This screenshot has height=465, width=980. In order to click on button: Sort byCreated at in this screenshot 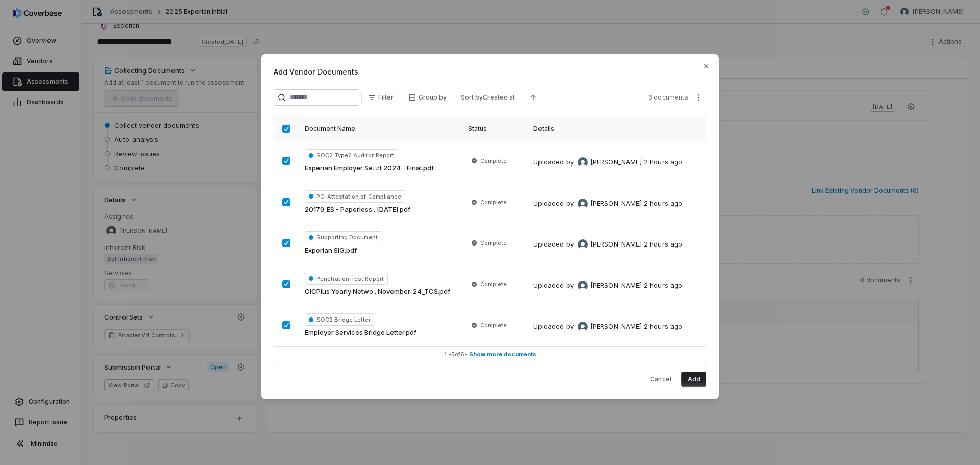, I will do `click(489, 97)`.